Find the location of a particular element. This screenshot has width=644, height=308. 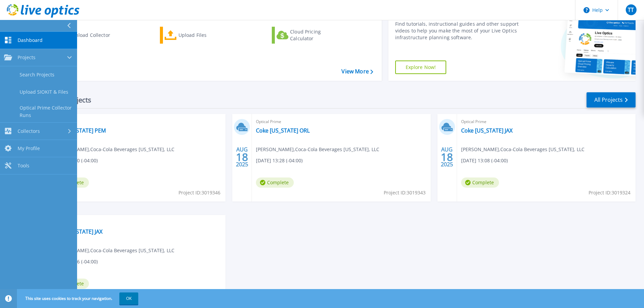

span: Projects is located at coordinates (26, 58).